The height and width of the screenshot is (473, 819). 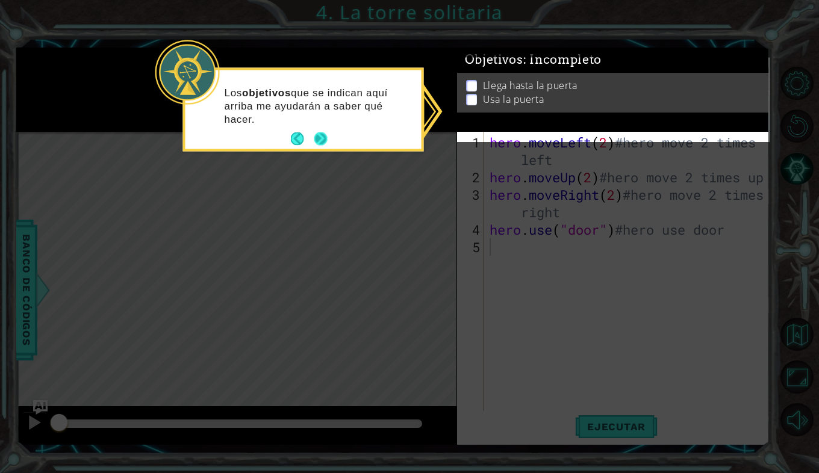 I want to click on p: Los que se indican aquí arriba me ayudarán a saber qué hacer., so click(x=318, y=106).